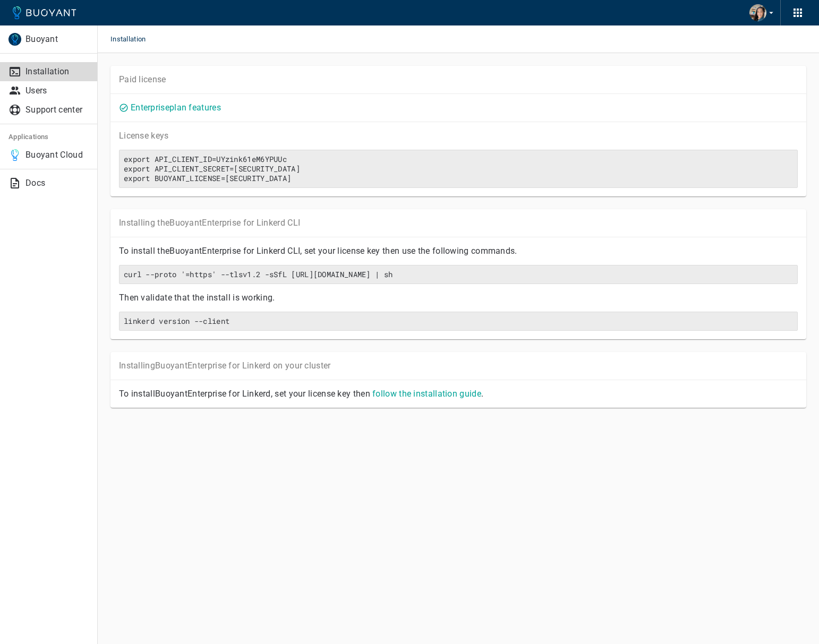 Image resolution: width=819 pixels, height=644 pixels. Describe the element at coordinates (57, 90) in the screenshot. I see `p: Users` at that location.